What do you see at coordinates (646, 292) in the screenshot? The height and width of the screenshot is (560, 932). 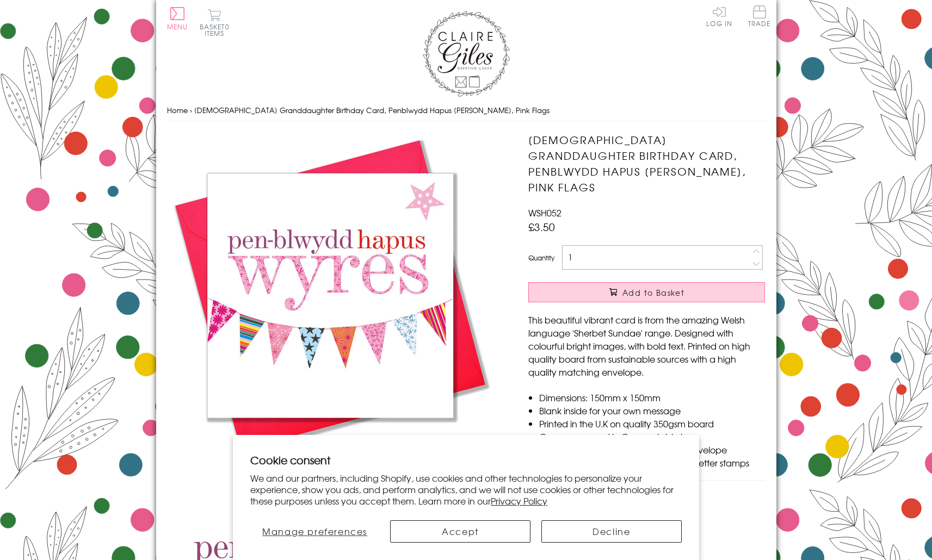 I see `button: Add to Basket` at bounding box center [646, 292].